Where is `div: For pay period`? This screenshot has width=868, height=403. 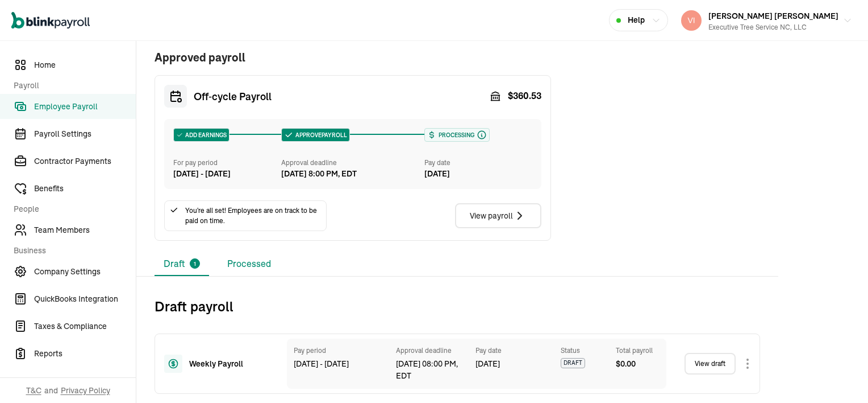 div: For pay period is located at coordinates (228, 162).